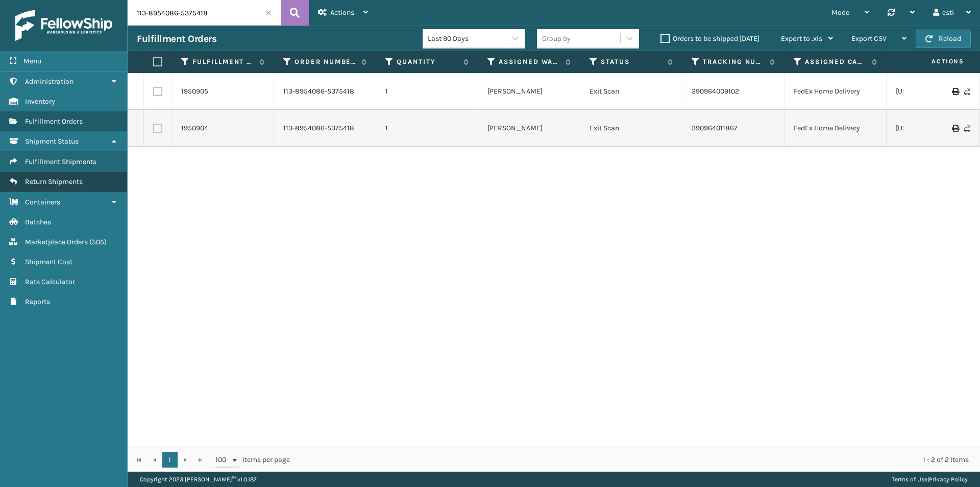 This screenshot has width=980, height=487. I want to click on span: Export CSV, so click(869, 39).